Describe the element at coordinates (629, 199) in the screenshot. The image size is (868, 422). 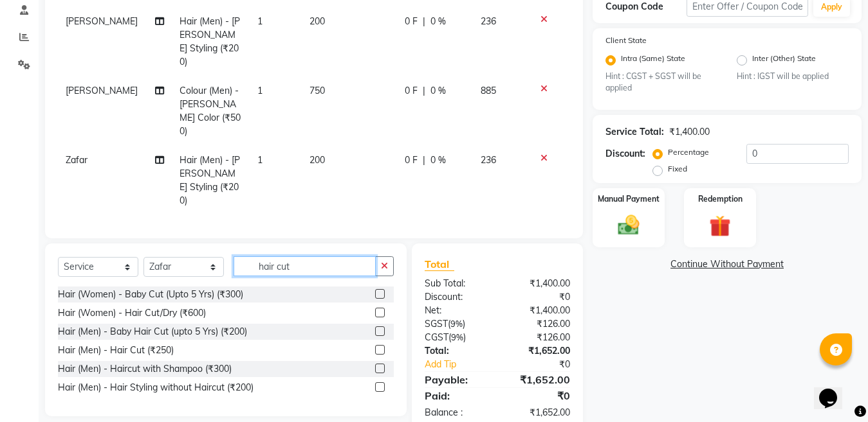
I see `label: Manual Payment` at that location.